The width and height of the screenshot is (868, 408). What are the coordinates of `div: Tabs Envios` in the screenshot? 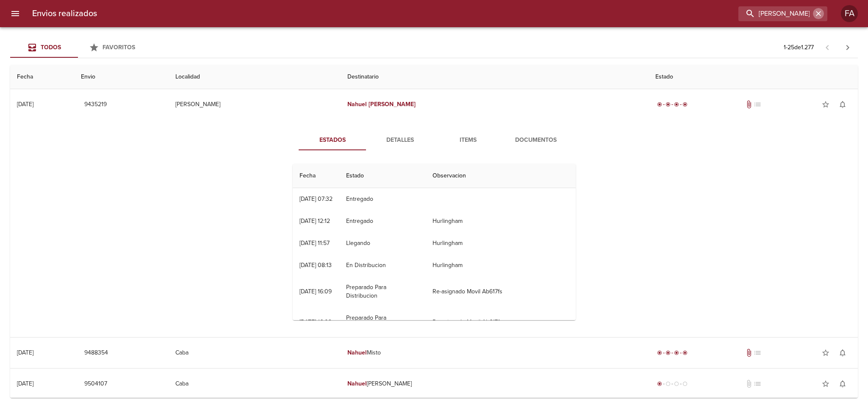 It's located at (78, 47).